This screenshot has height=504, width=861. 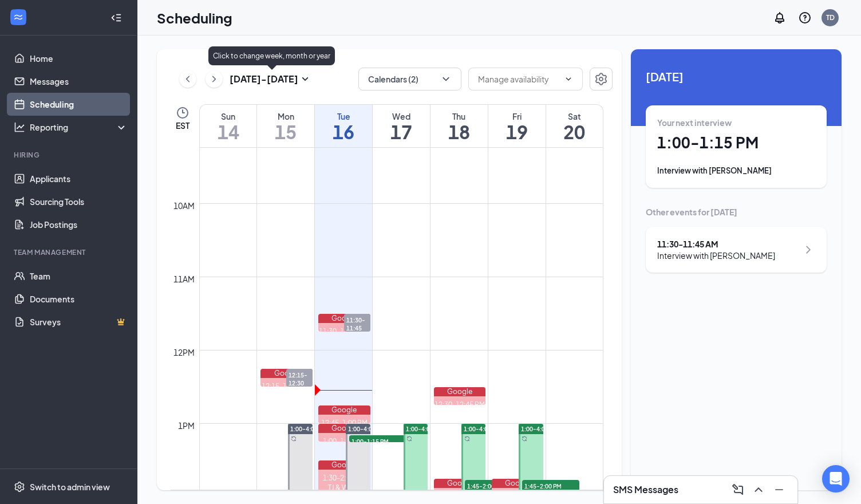 What do you see at coordinates (70, 154) in the screenshot?
I see `div: Hiring` at bounding box center [70, 154].